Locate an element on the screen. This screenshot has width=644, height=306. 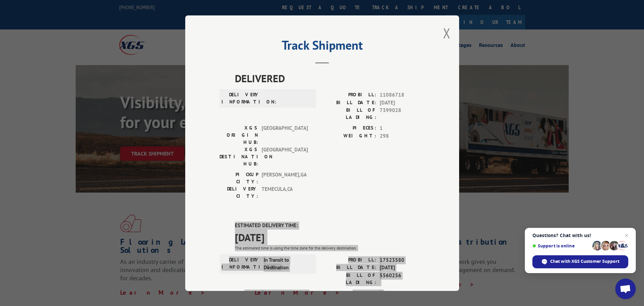
span: DELIVERED is located at coordinates (330, 78).